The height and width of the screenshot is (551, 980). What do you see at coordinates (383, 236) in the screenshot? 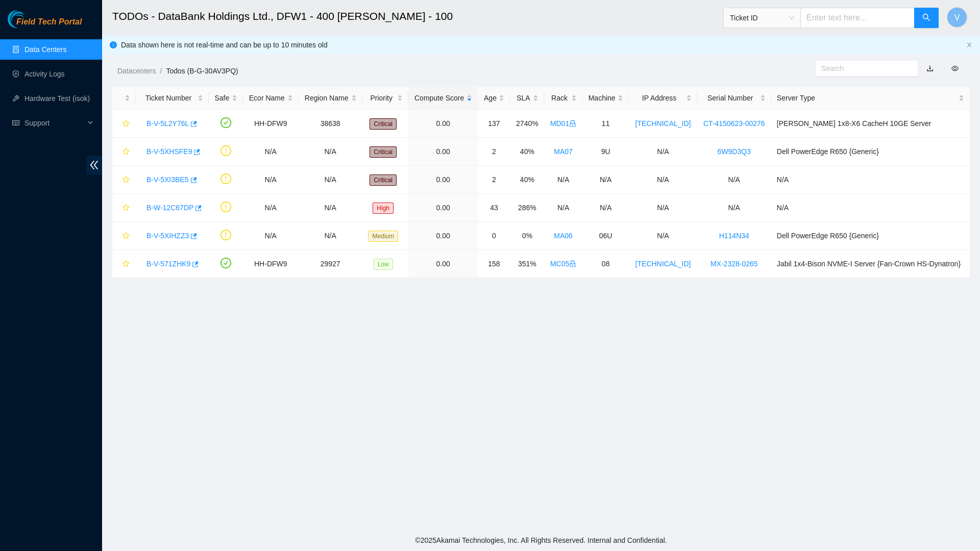
I see `span: Medium` at bounding box center [383, 236].